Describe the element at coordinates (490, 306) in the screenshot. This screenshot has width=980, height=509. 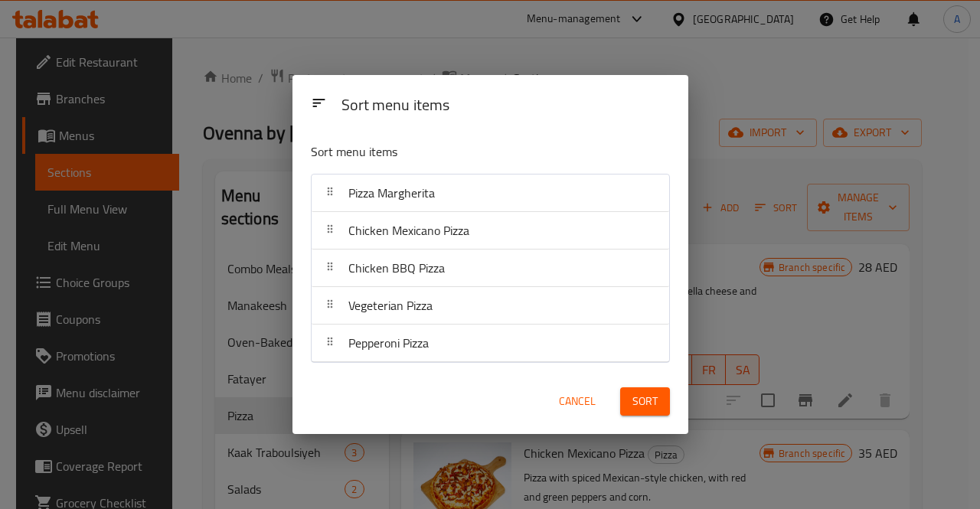
I see `div: Vegeterian Pizza` at that location.